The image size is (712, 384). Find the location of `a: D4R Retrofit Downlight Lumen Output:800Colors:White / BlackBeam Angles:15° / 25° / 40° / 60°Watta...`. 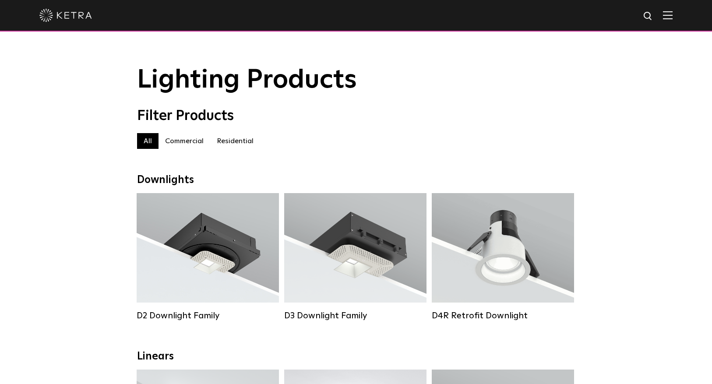

a: D4R Retrofit Downlight Lumen Output:800Colors:White / BlackBeam Angles:15° / 25° / 40° / 60°Watta... is located at coordinates (503, 257).